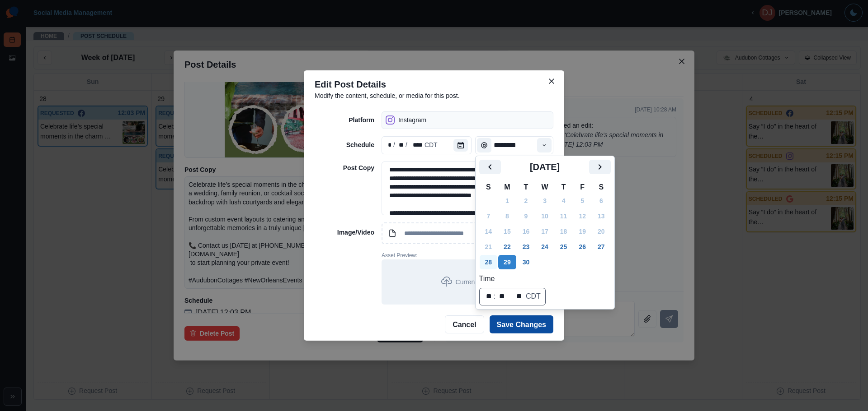 This screenshot has width=868, height=411. I want to click on button: Sunday, September 14, 2025, so click(488, 232).